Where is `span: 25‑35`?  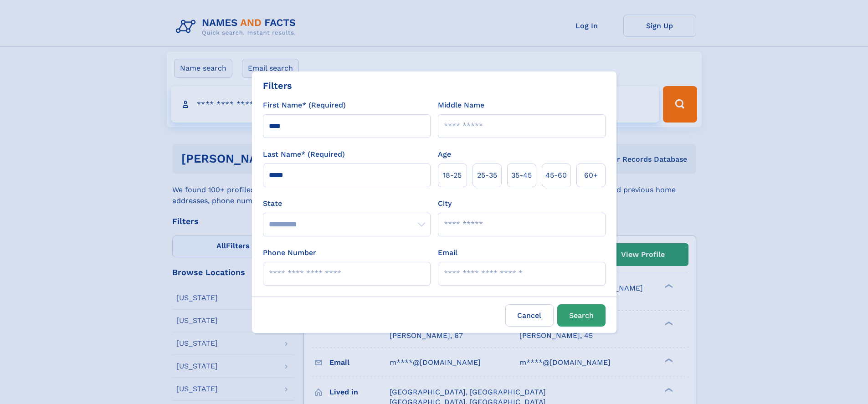 span: 25‑35 is located at coordinates (487, 175).